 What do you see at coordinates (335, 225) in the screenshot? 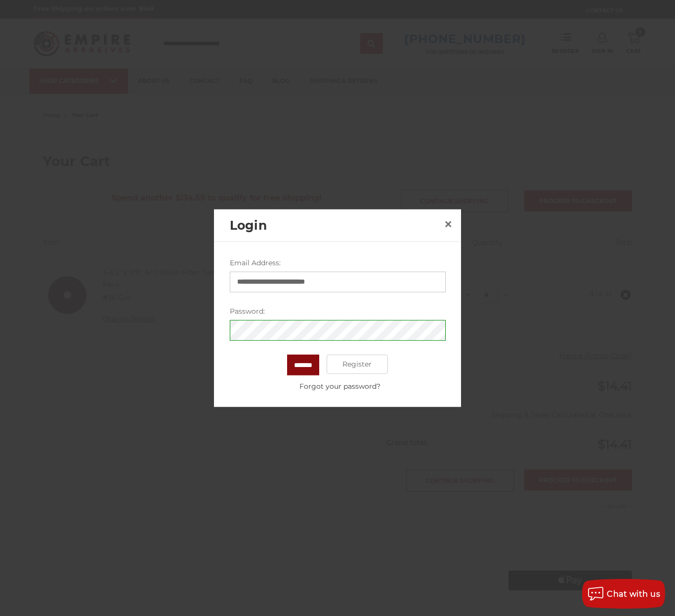
I see `h2: Login` at bounding box center [335, 225].